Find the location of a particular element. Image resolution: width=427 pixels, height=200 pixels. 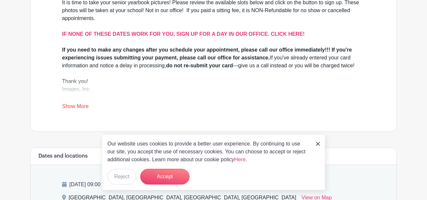

a: IF NONE OF THESE DATES WORK FOR YOU, SIGN UP FOR A DAY IN OUR OFFICE. CLICK HERE! is located at coordinates (183, 34).